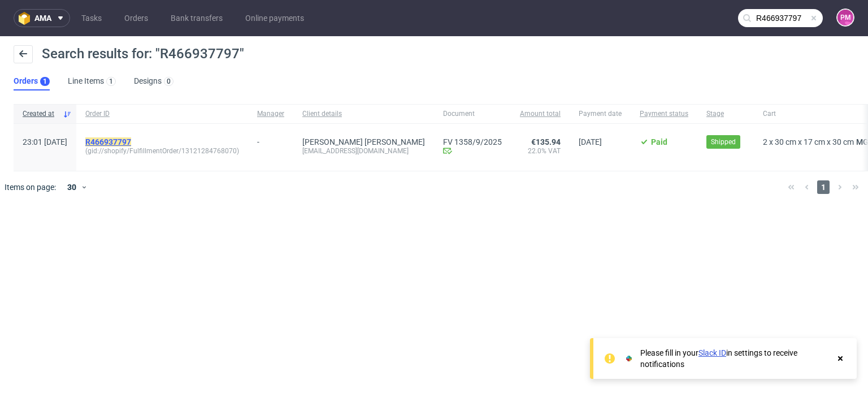  Describe the element at coordinates (823, 187) in the screenshot. I see `span: 1` at that location.